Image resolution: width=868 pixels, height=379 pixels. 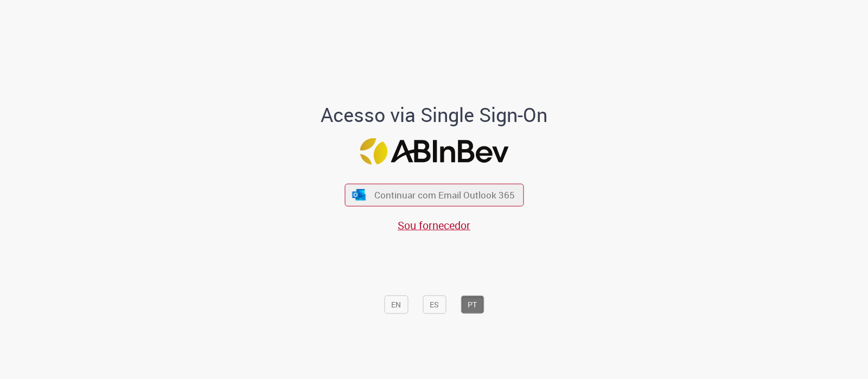 What do you see at coordinates (434, 224) in the screenshot?
I see `a: Sou fornecedor` at bounding box center [434, 224].